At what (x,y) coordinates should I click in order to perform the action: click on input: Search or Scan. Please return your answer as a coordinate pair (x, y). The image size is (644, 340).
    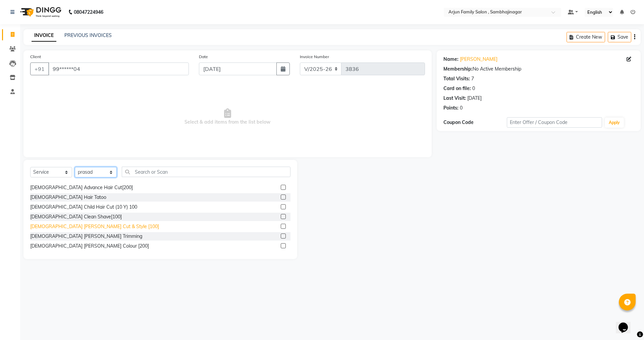
    Looking at the image, I should click on (206, 172).